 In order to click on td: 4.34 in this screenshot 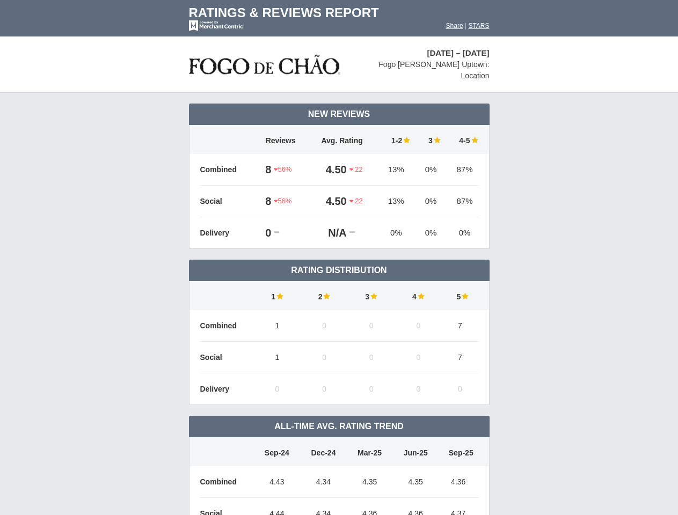, I will do `click(323, 482)`.